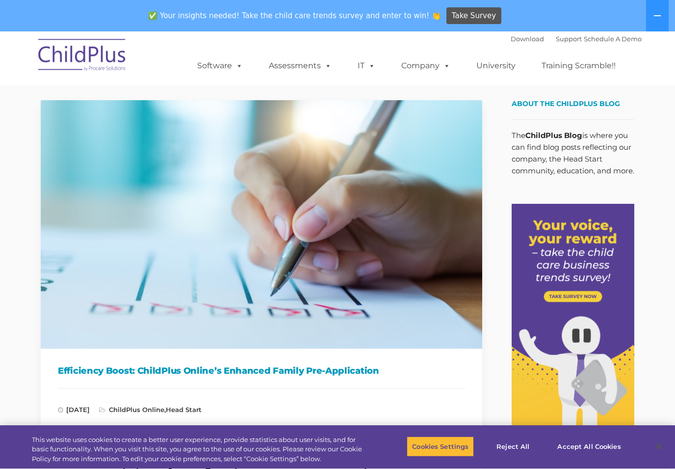  I want to click on button: Accept All Cookies, so click(589, 446).